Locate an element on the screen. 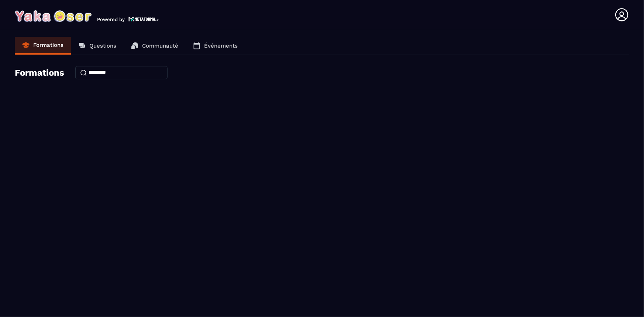 This screenshot has width=644, height=317. p: Questions is located at coordinates (103, 46).